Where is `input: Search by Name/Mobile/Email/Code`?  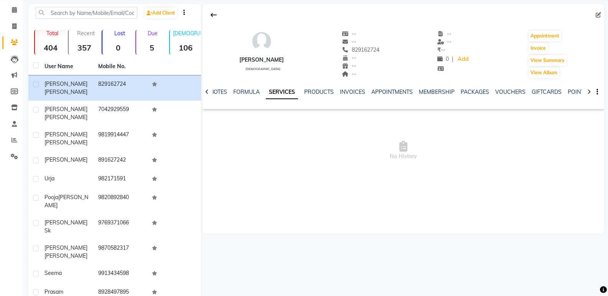 input: Search by Name/Mobile/Email/Code is located at coordinates (86, 13).